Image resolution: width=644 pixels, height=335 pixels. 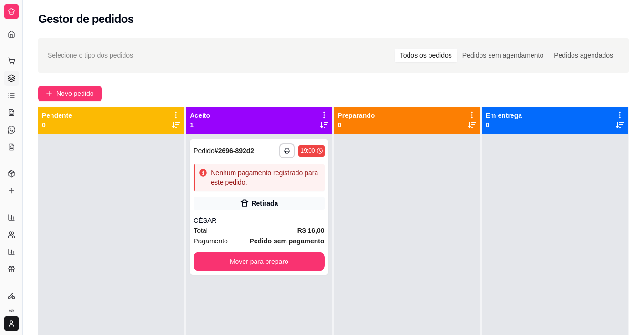 I want to click on span: Pagamento, so click(x=211, y=241).